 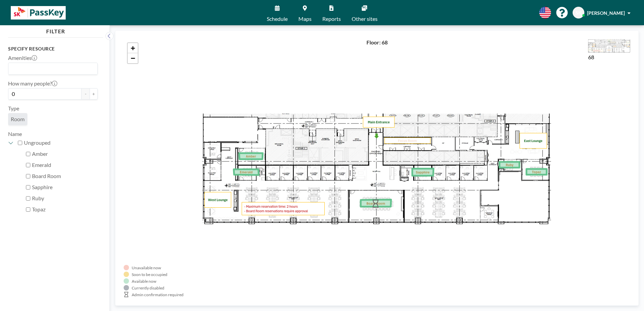 What do you see at coordinates (13, 108) in the screenshot?
I see `label: Type` at bounding box center [13, 108].